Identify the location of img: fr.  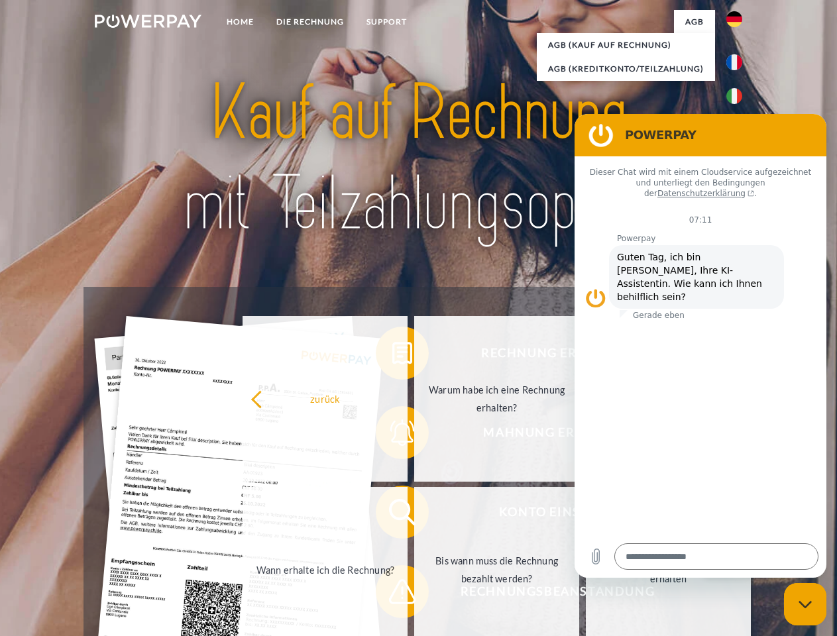
(734, 62).